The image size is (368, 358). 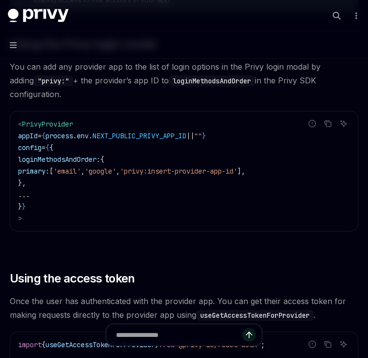 What do you see at coordinates (83, 136) in the screenshot?
I see `span: env` at bounding box center [83, 136].